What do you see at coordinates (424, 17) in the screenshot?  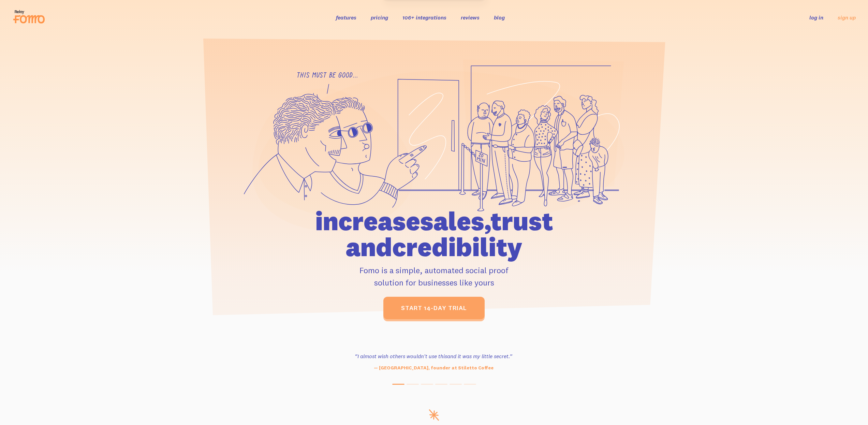 I see `a: 106+ integrations` at bounding box center [424, 17].